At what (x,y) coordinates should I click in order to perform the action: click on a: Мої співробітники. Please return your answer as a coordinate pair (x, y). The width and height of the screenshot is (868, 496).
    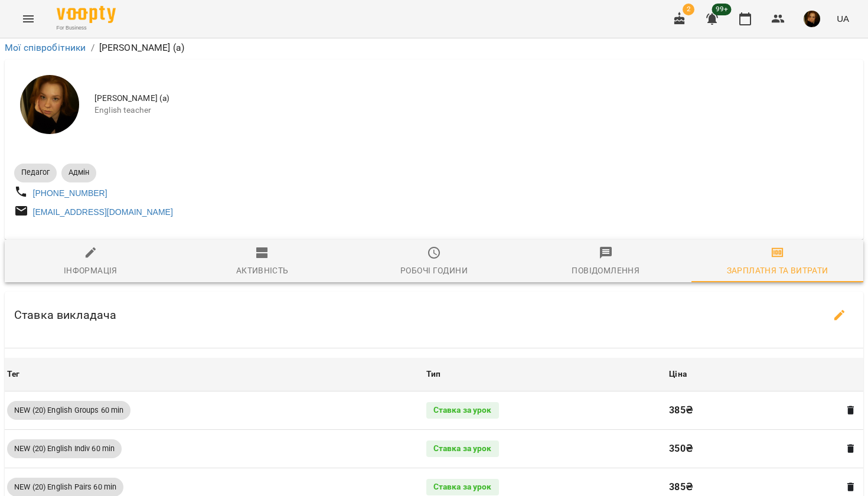
    Looking at the image, I should click on (45, 47).